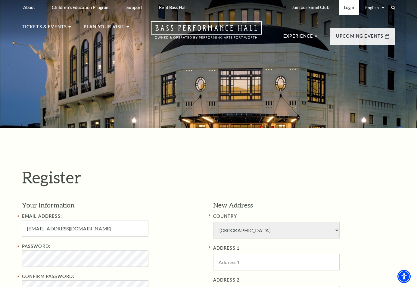 This screenshot has width=417, height=287. Describe the element at coordinates (304, 216) in the screenshot. I see `label: COUNTRY` at that location.